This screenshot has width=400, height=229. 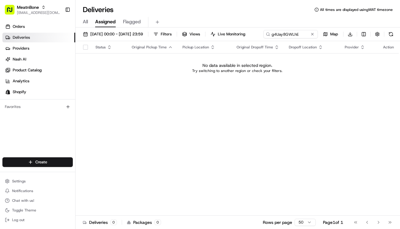 What do you see at coordinates (41, 162) in the screenshot?
I see `span: Create` at bounding box center [41, 162].